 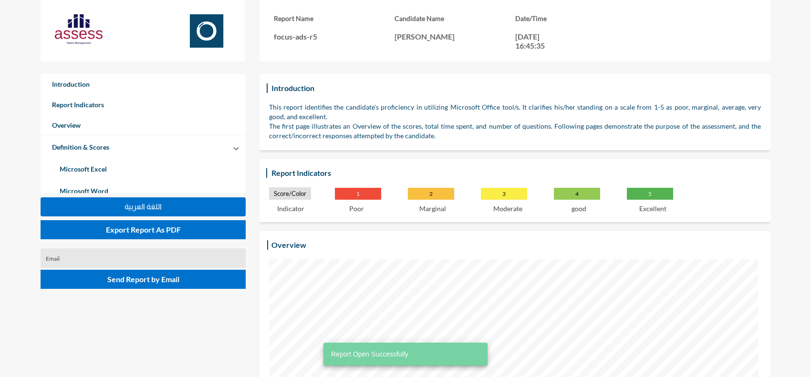 What do you see at coordinates (143, 279) in the screenshot?
I see `button: Send Report by Email` at bounding box center [143, 279].